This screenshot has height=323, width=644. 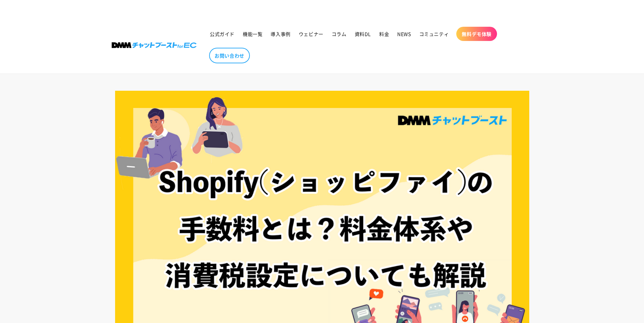 I want to click on a: 無料デモ体験, so click(x=476, y=34).